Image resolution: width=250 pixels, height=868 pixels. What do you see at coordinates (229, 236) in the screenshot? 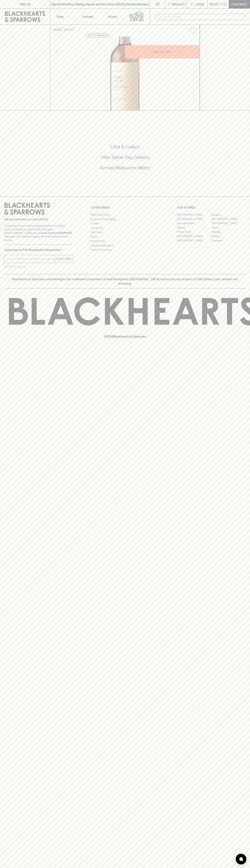
I see `a: Prahran` at bounding box center [229, 236].